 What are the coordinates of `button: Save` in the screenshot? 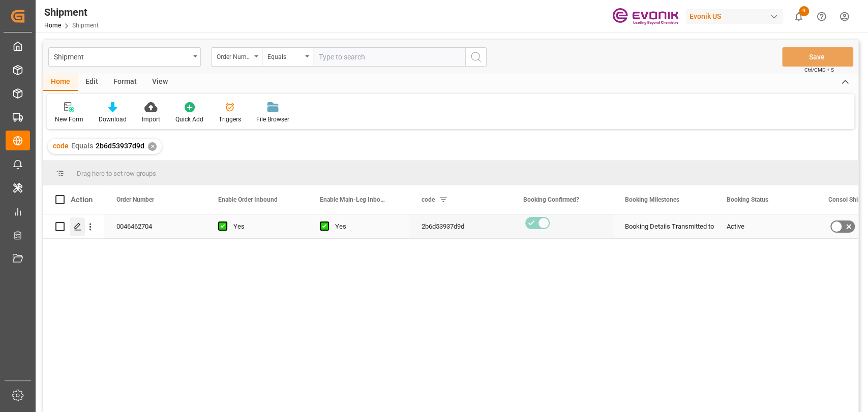 It's located at (817, 57).